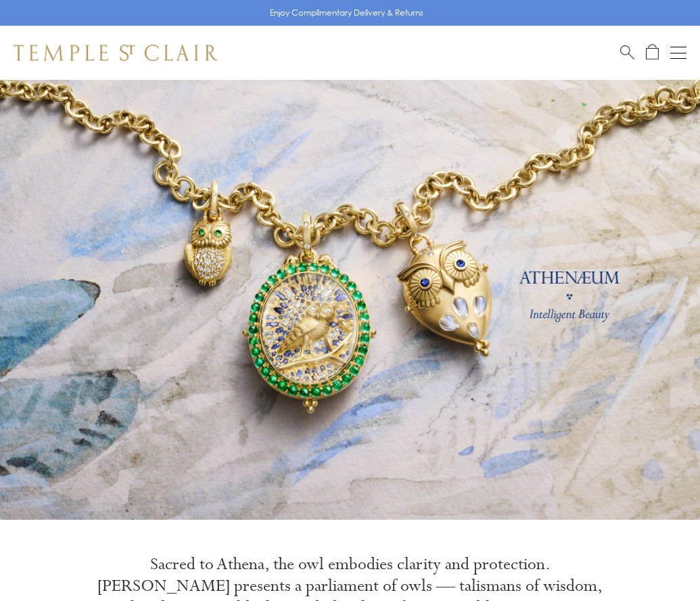  Describe the element at coordinates (116, 53) in the screenshot. I see `img: Temple St. Clair` at that location.